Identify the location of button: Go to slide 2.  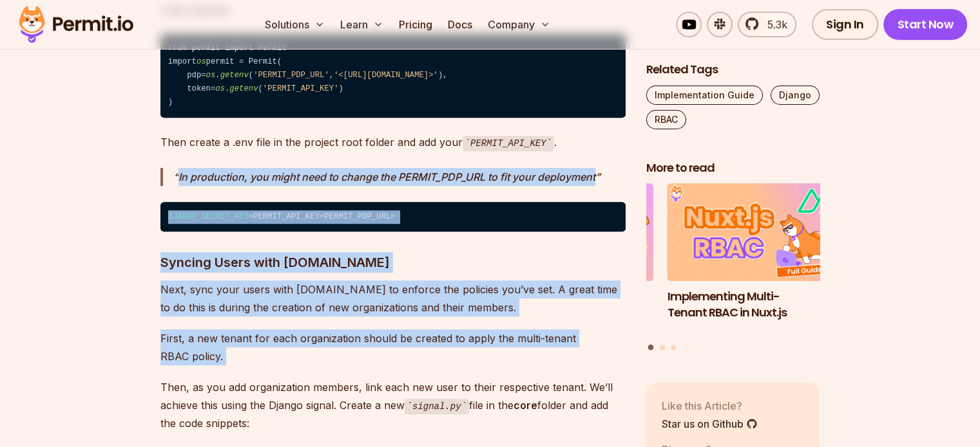
(662, 348).